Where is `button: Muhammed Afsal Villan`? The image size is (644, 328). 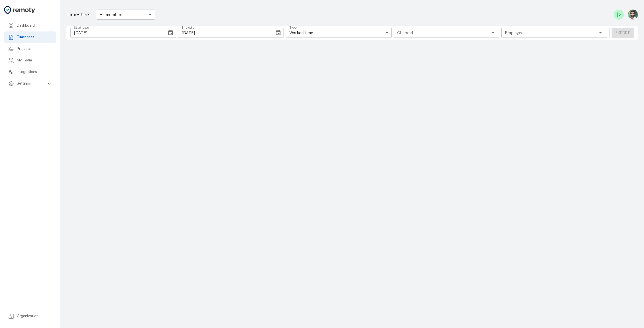 button: Muhammed Afsal Villan is located at coordinates (632, 15).